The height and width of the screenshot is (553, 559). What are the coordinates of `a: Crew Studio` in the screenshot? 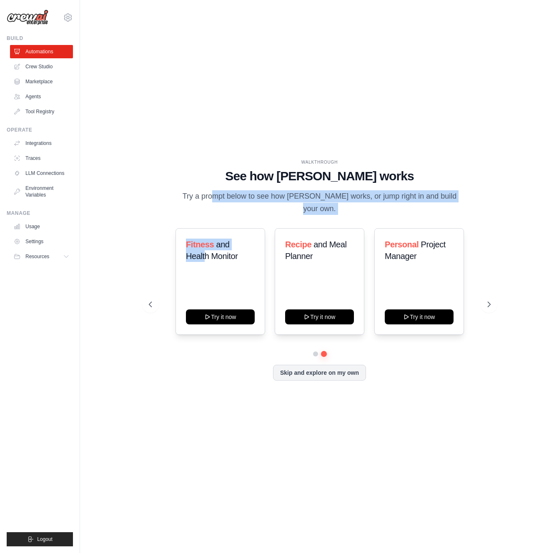 It's located at (41, 67).